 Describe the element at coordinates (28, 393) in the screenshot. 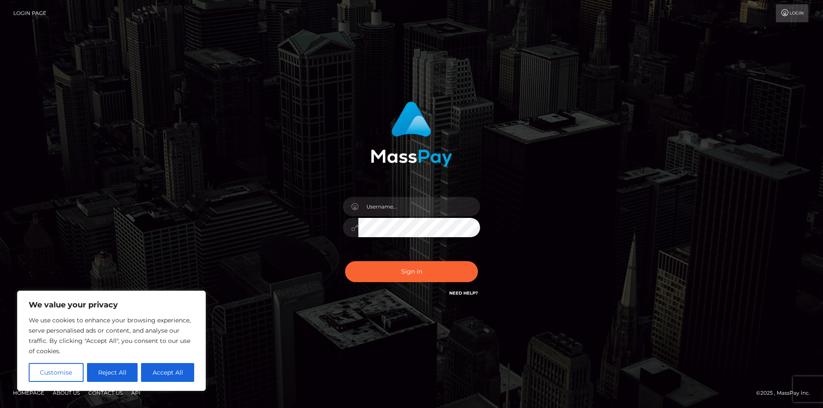

I see `a: Homepage` at that location.